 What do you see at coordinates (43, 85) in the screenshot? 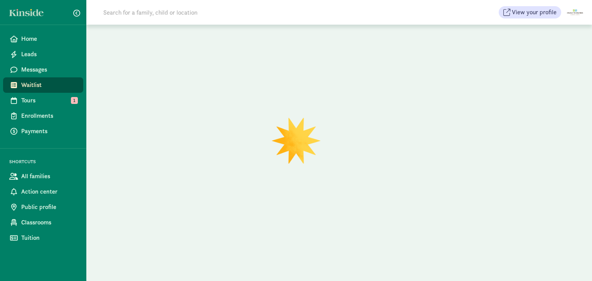
I see `a: Waitlist` at bounding box center [43, 85].